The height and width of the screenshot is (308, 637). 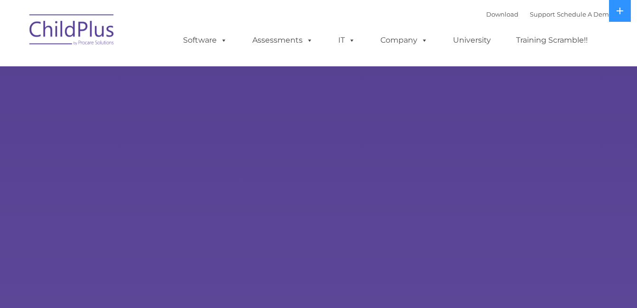 I want to click on a: Assessments, so click(x=283, y=40).